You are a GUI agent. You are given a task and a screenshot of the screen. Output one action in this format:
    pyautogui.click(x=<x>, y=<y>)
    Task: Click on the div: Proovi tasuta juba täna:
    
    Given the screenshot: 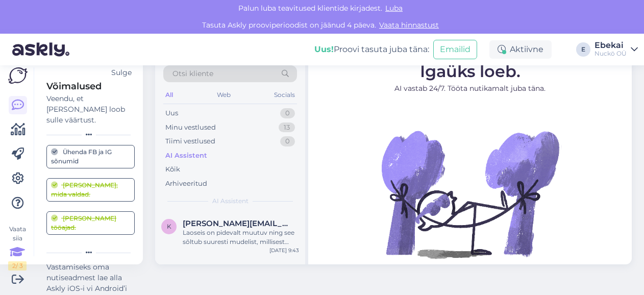 What is the action you would take?
    pyautogui.click(x=372, y=50)
    